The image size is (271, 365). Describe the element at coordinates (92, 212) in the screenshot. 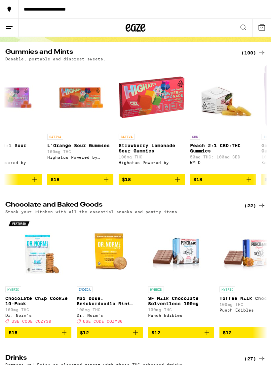

I see `p: Stock your kitchen with all the essential snacks and pantry items.` at that location.